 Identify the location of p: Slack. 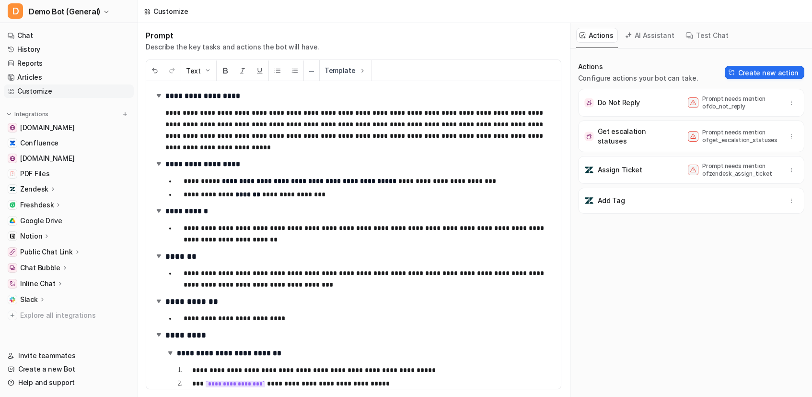
(29, 299).